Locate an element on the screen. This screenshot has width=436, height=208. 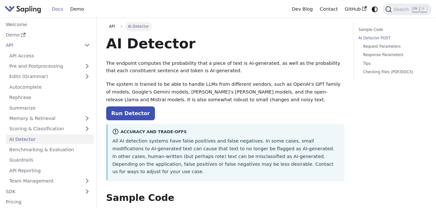
a: Dev Blog is located at coordinates (302, 9).